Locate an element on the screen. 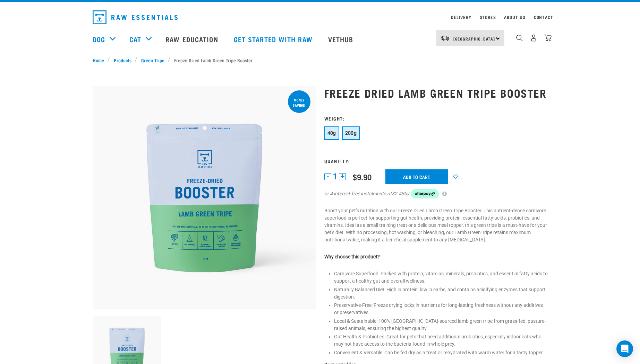 The height and width of the screenshot is (364, 640). h1: Freeze Dried Lamb Green Tripe Booster is located at coordinates (436, 93).